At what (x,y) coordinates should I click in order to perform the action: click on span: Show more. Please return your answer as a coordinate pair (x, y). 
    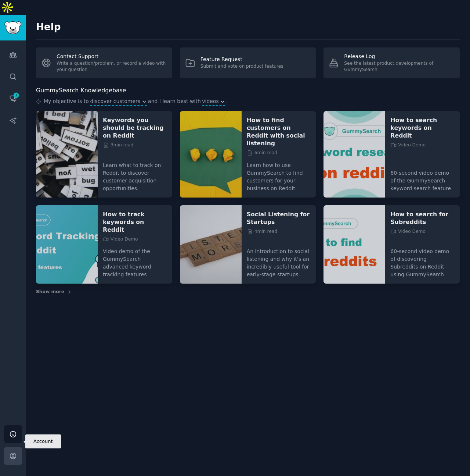
    Looking at the image, I should click on (50, 292).